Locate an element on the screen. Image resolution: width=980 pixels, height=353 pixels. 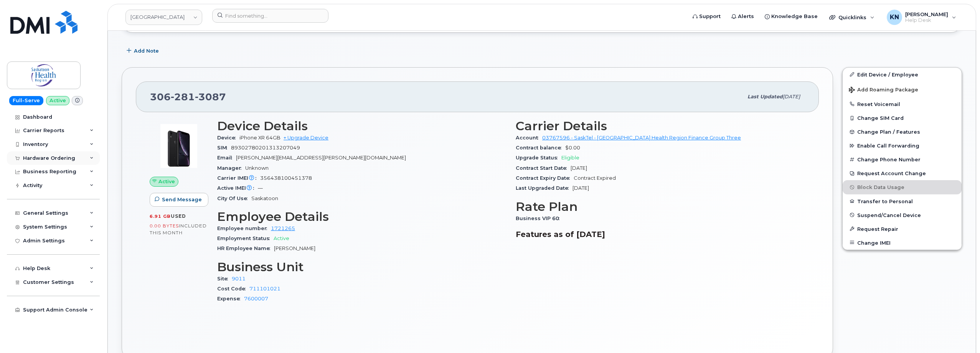
a: 711101021 is located at coordinates (265, 289).